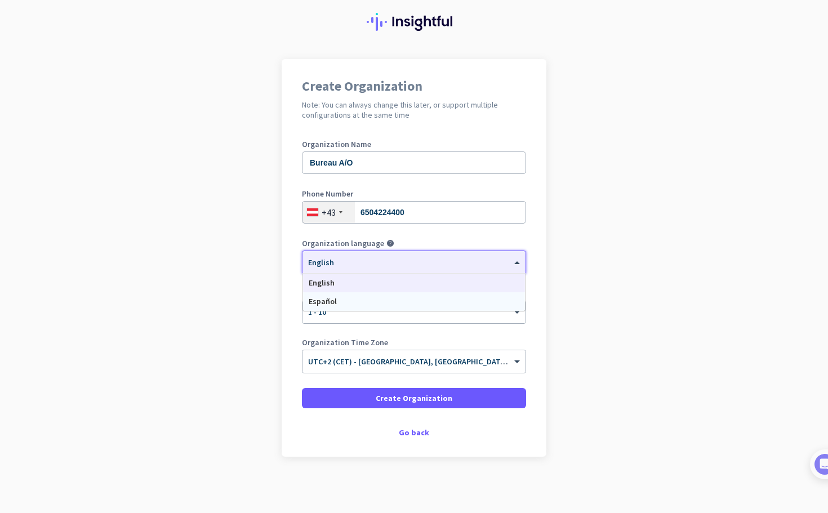 The image size is (828, 513). Describe the element at coordinates (414, 194) in the screenshot. I see `label: Phone Number` at that location.